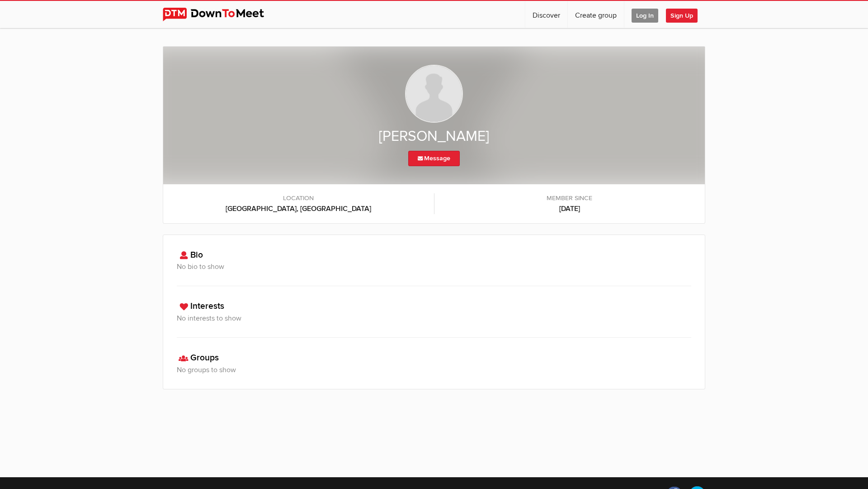  Describe the element at coordinates (685, 14) in the screenshot. I see `a: Sign Up` at that location.